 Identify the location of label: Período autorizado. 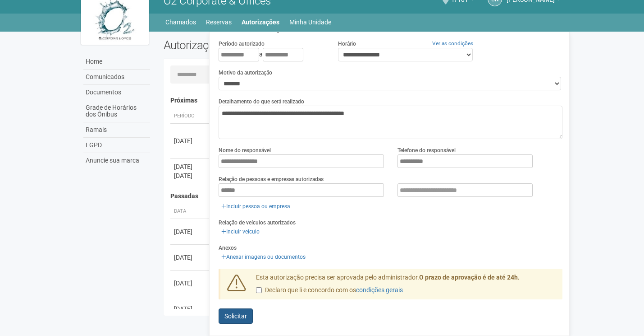
(241, 43).